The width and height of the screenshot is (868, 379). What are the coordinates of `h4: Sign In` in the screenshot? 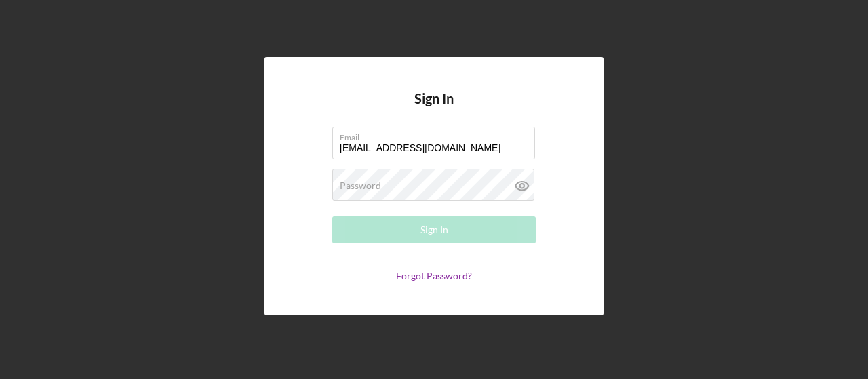 It's located at (434, 109).